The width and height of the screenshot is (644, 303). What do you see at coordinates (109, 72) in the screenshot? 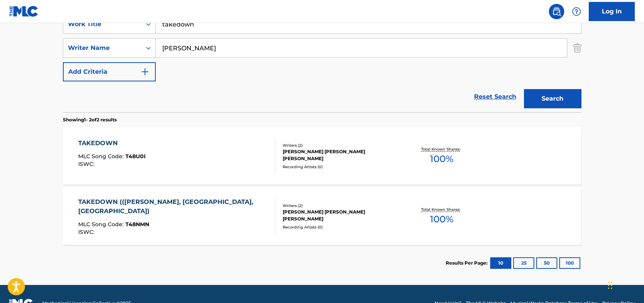
I see `button: Add Criteria` at bounding box center [109, 72].